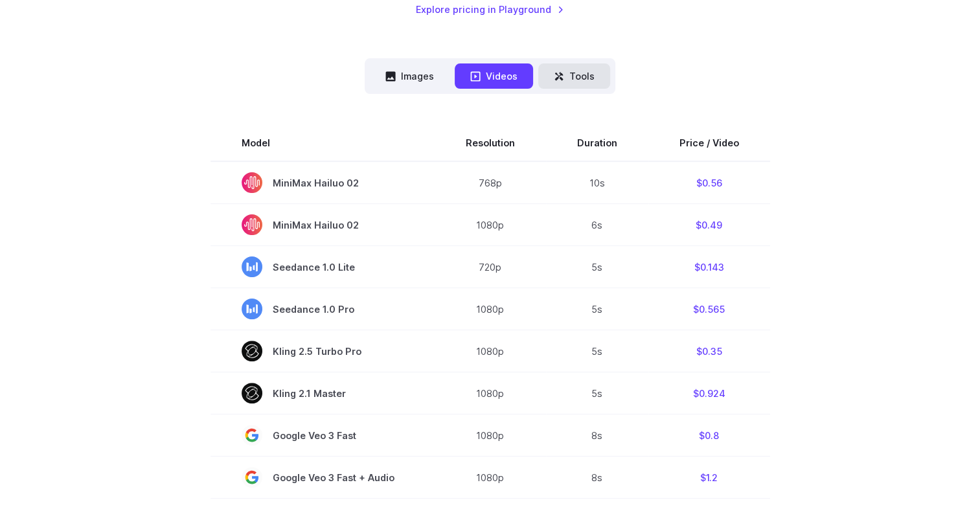 The width and height of the screenshot is (980, 509). I want to click on td: $0.565, so click(709, 309).